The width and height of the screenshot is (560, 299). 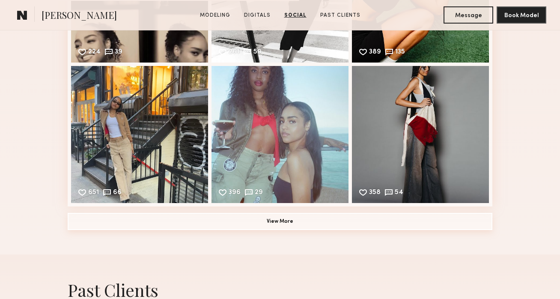 I want to click on a: Social, so click(x=296, y=15).